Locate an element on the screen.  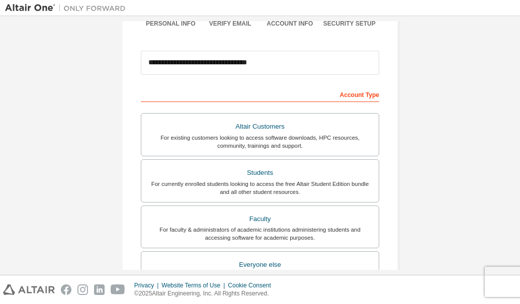
div: Security Setup is located at coordinates (350, 24).